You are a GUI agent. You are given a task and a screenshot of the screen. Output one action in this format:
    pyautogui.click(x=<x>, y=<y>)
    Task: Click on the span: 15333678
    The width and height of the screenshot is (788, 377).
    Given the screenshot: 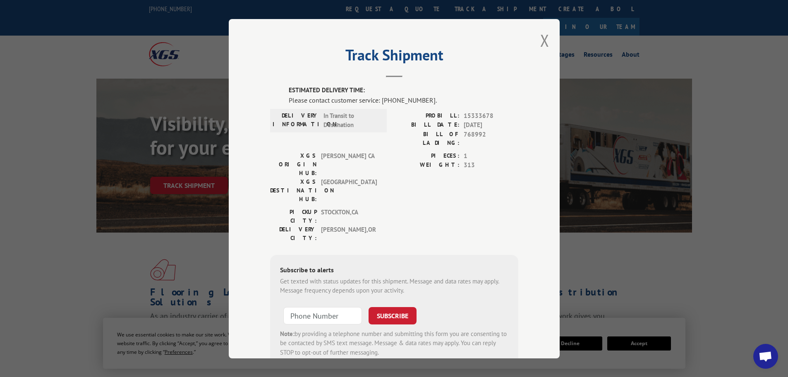 What is the action you would take?
    pyautogui.click(x=491, y=115)
    